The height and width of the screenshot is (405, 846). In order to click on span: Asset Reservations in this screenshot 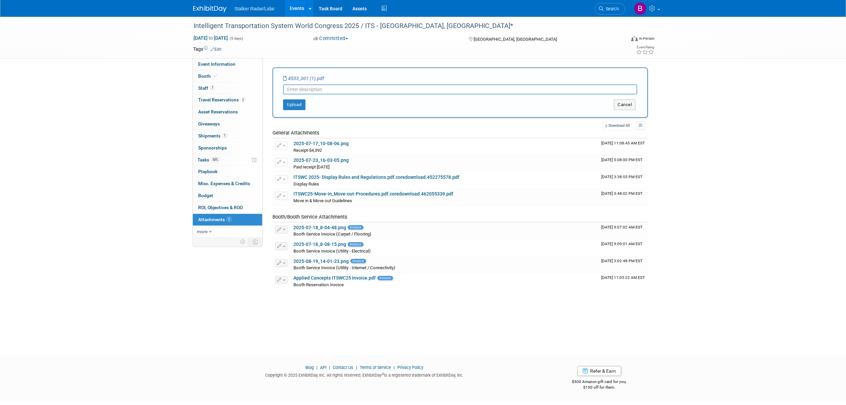, I will do `click(218, 112)`.